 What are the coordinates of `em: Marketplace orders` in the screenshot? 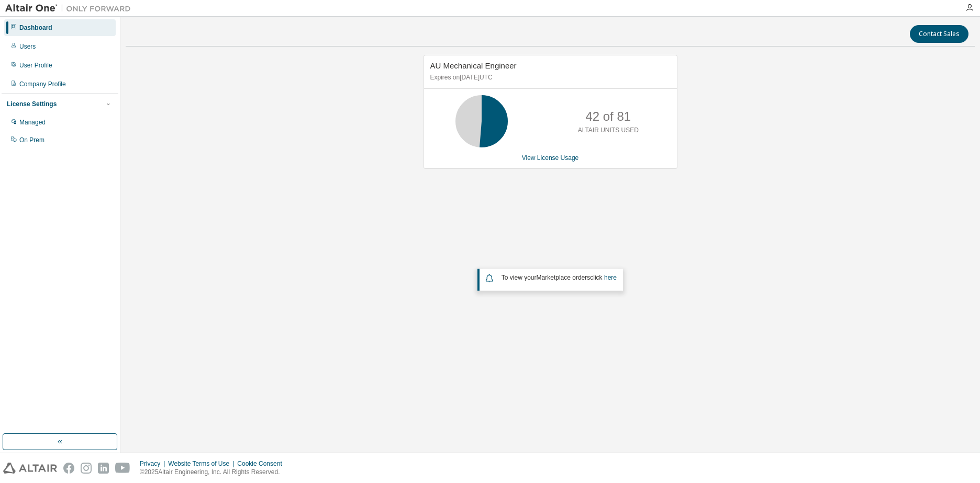 It's located at (563, 278).